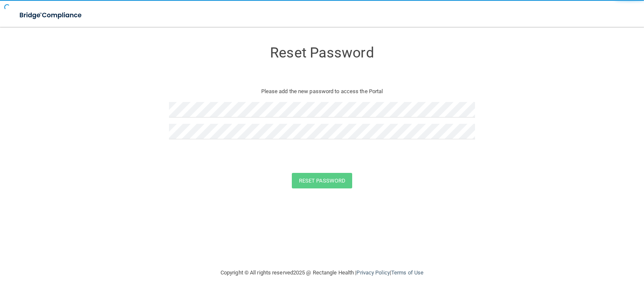  I want to click on img: bridge_compliance_login_screen.278c3ca4.svg, so click(51, 15).